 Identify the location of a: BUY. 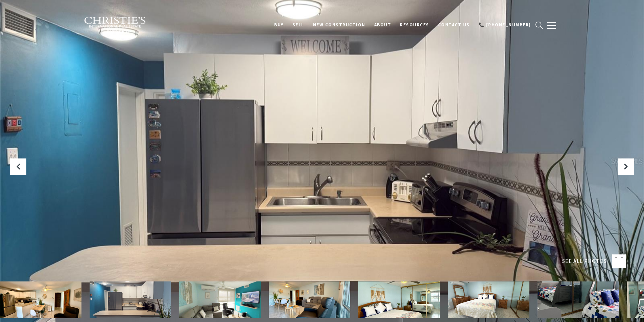
(279, 25).